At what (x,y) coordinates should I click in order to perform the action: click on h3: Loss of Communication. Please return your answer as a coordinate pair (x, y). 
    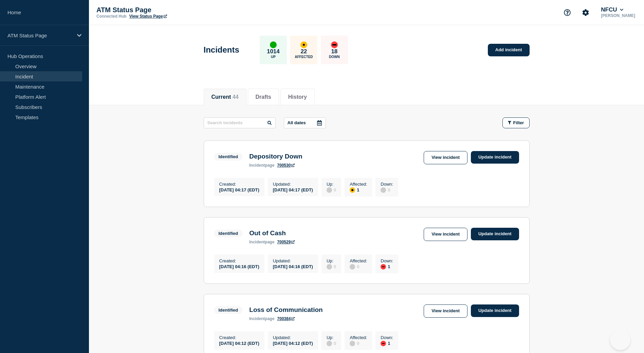
    Looking at the image, I should click on (286, 310).